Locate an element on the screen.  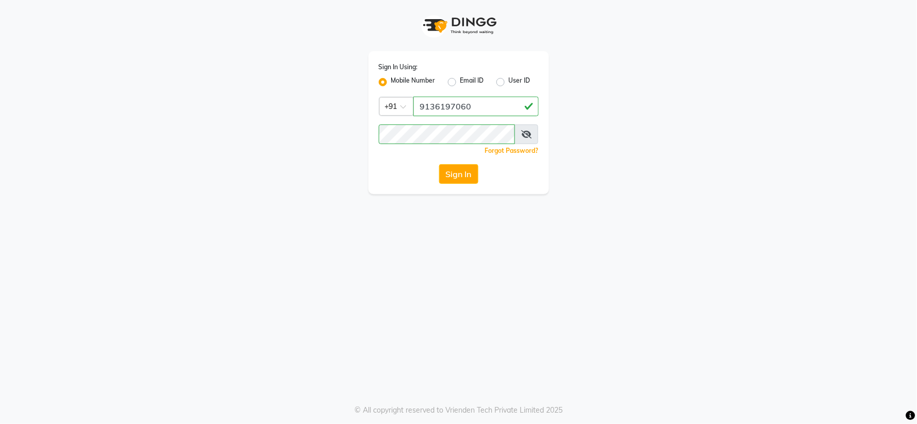
label: Mobile Number is located at coordinates (413, 82).